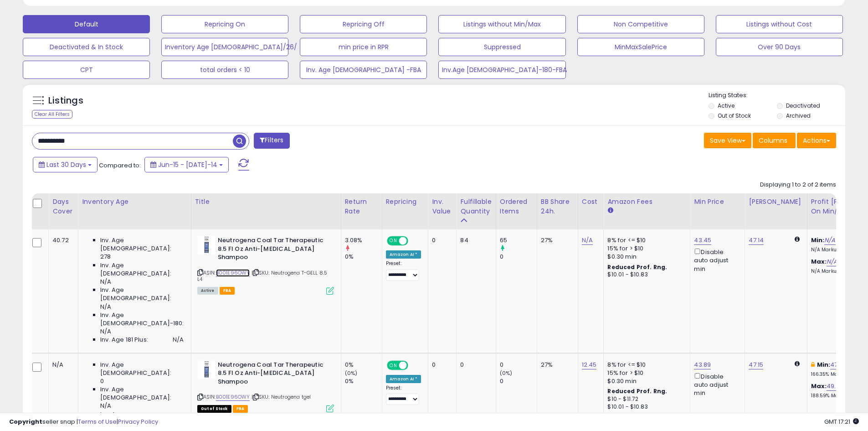 The image size is (868, 431). What do you see at coordinates (476, 207) in the screenshot?
I see `div: Fulfillable Quantity` at bounding box center [476, 207].